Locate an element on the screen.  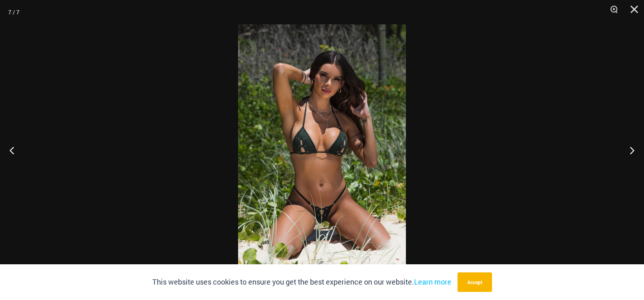
button: Accept is located at coordinates (474, 282).